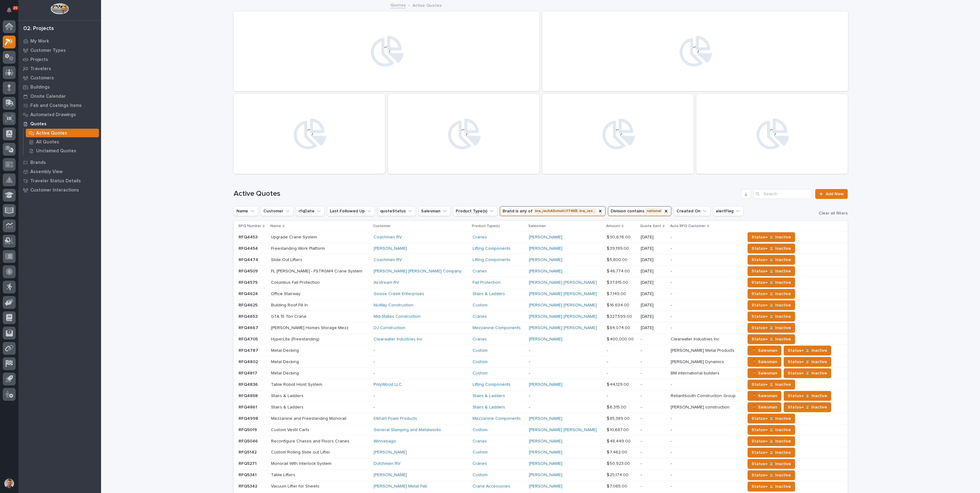  Describe the element at coordinates (248, 248) in the screenshot. I see `p: RFQ4454` at that location.